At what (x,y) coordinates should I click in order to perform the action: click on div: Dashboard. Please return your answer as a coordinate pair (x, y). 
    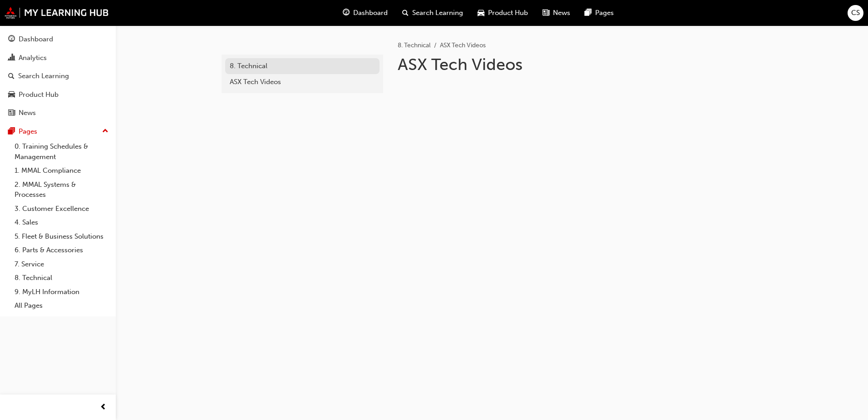
    Looking at the image, I should click on (36, 39).